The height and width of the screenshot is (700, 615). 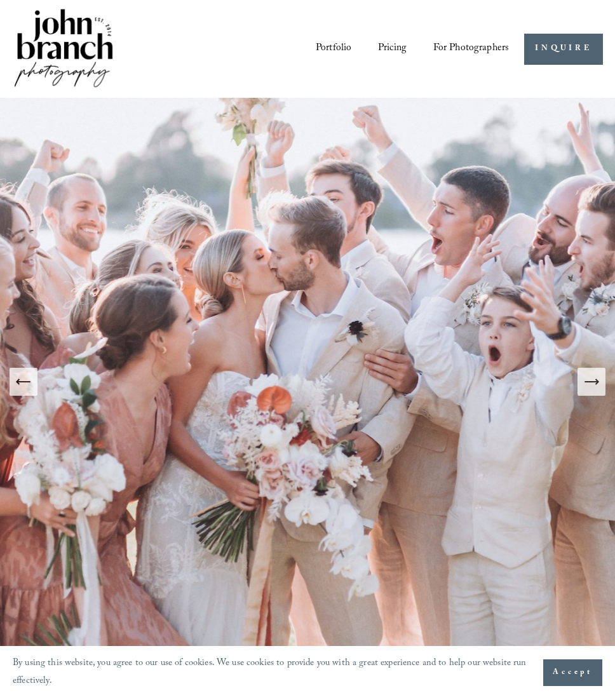 What do you see at coordinates (591, 381) in the screenshot?
I see `button: Next Slide` at bounding box center [591, 381].